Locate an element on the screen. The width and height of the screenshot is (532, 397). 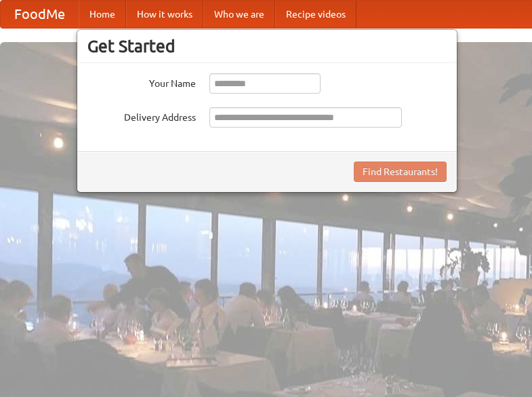
a: Who we are is located at coordinates (239, 14).